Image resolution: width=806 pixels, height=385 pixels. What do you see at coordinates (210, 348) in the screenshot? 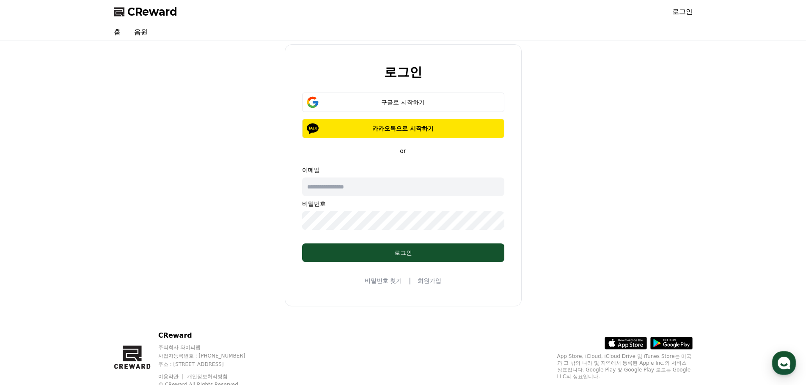
I see `p: 주식회사 와이피랩` at bounding box center [210, 348].